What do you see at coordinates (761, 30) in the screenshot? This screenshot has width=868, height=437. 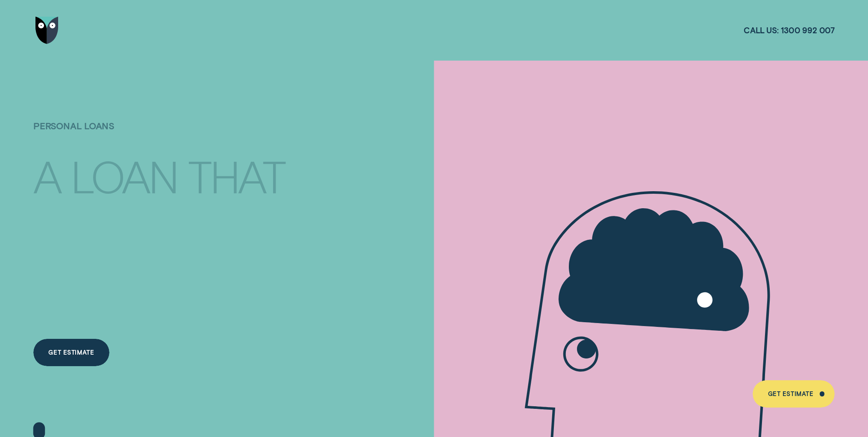 I see `span: Call us:` at bounding box center [761, 30].